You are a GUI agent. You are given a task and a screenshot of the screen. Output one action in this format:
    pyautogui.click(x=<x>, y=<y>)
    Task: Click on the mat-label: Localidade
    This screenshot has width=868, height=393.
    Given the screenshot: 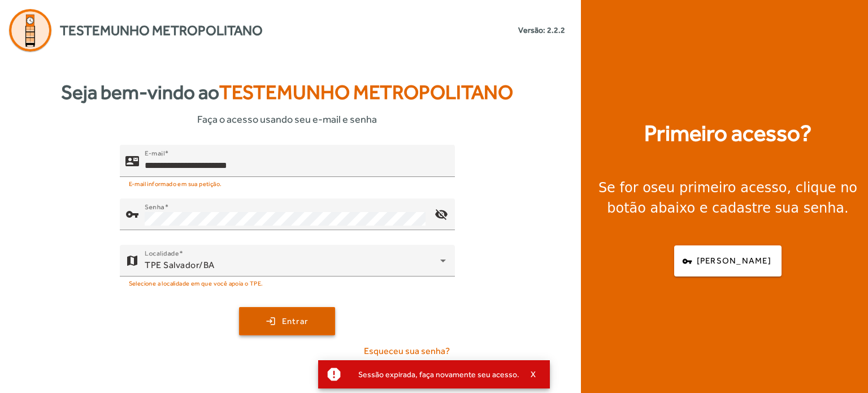 What is the action you would take?
    pyautogui.click(x=161, y=253)
    